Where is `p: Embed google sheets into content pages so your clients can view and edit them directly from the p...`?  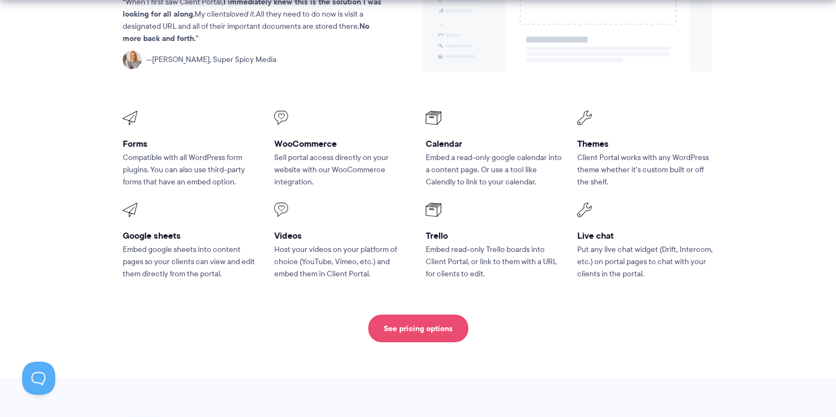 p: Embed google sheets into content pages so your clients can view and edit them directly from the p... is located at coordinates (191, 262).